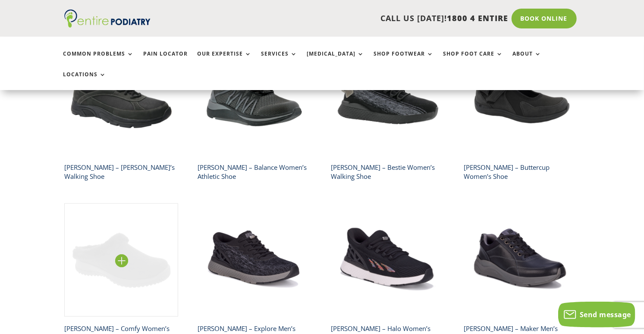 This screenshot has width=644, height=334. I want to click on a: About, so click(527, 60).